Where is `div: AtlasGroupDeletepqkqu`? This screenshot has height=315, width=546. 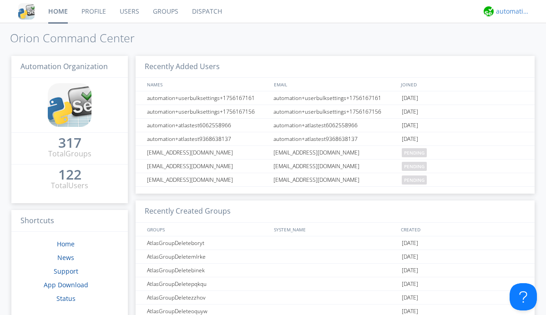 div: AtlasGroupDeletepqkqu is located at coordinates (207, 284).